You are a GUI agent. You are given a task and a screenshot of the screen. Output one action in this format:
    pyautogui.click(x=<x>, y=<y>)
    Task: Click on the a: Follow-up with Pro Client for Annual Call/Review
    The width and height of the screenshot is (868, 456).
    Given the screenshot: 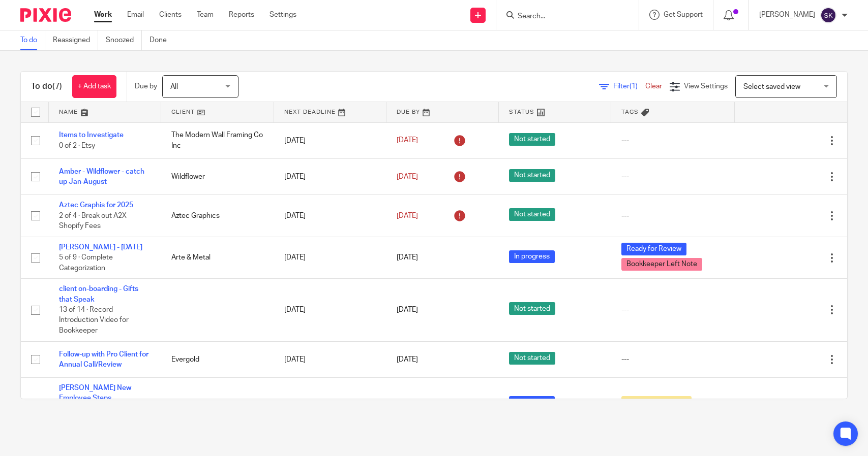 What is the action you would take?
    pyautogui.click(x=103, y=359)
    